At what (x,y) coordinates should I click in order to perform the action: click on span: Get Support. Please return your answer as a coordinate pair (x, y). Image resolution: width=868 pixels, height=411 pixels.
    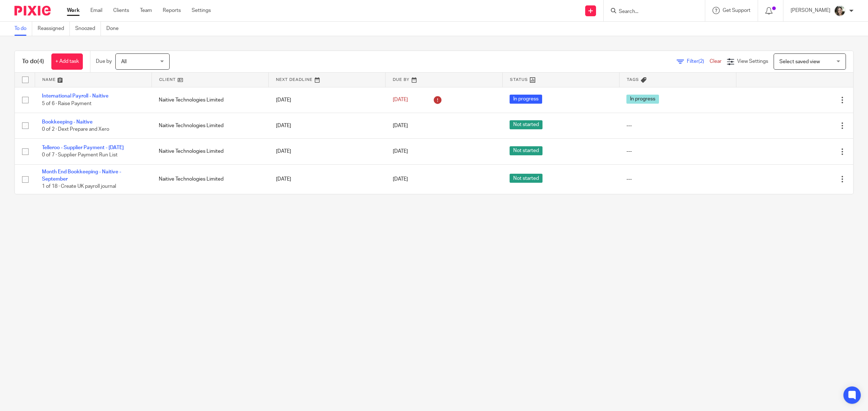
    Looking at the image, I should click on (736, 11).